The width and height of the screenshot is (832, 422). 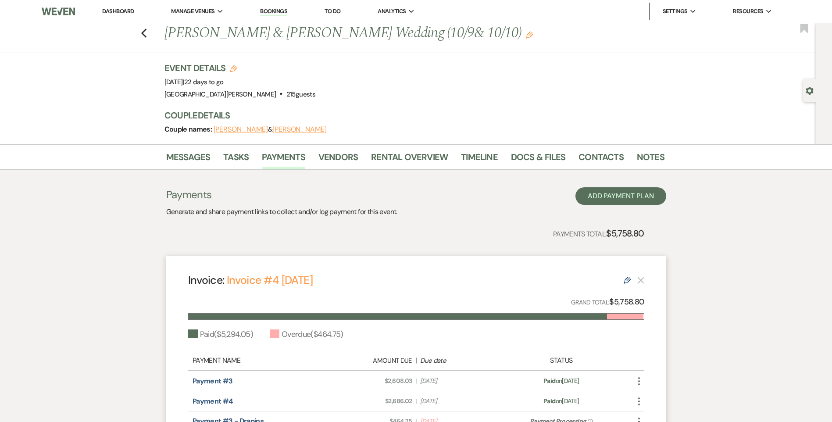 I want to click on p: Generate and share payment links to collect and/or log payment for this event., so click(x=282, y=212).